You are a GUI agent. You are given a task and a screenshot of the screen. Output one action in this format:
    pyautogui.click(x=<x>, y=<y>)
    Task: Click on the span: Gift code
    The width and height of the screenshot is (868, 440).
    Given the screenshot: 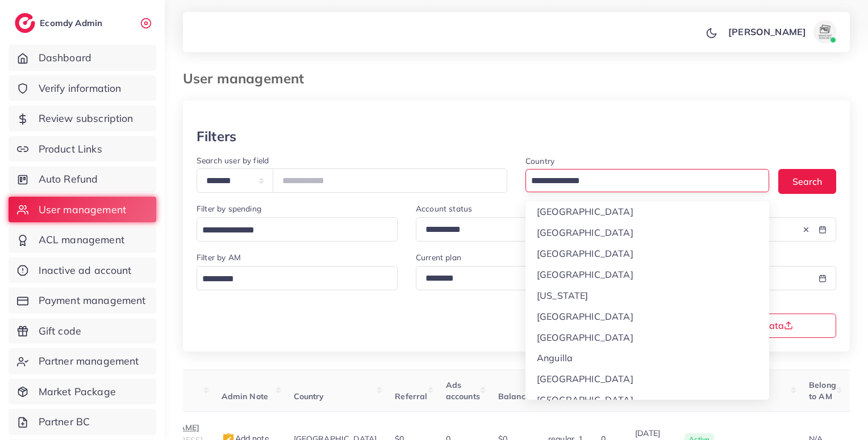 What is the action you would take?
    pyautogui.click(x=59, y=332)
    